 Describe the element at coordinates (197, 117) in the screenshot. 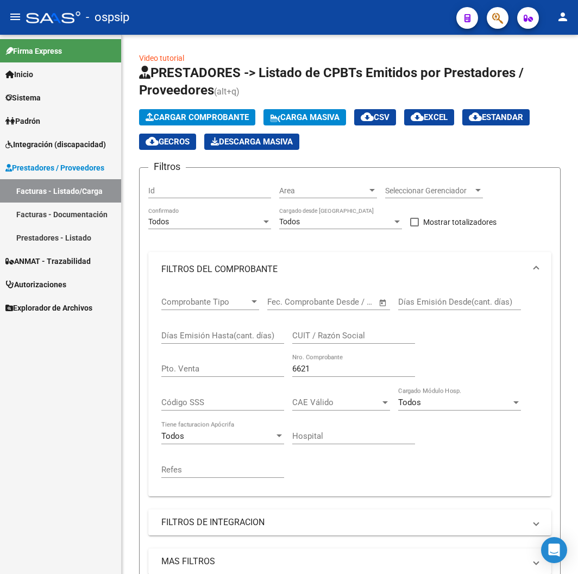

I see `span: Cargar Comprobante` at that location.